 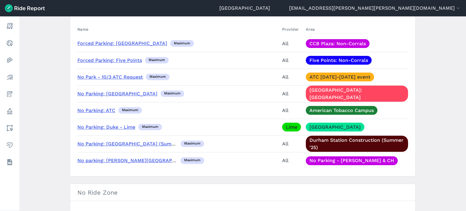 I want to click on a: Heatmaps, so click(x=10, y=60).